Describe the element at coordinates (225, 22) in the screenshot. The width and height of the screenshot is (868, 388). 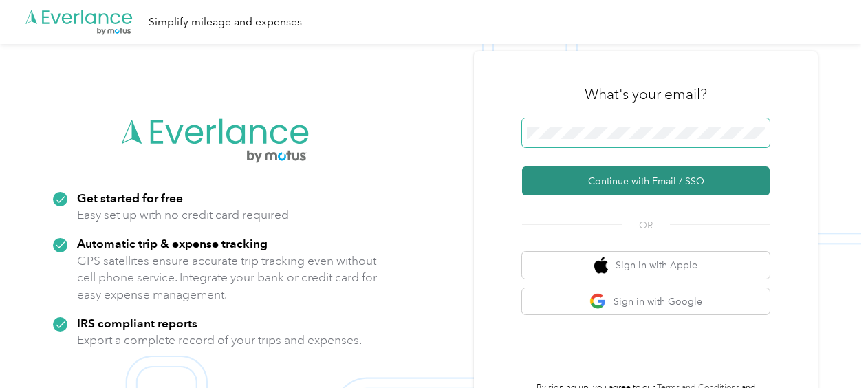
I see `div: Simplify mileage and expenses` at that location.